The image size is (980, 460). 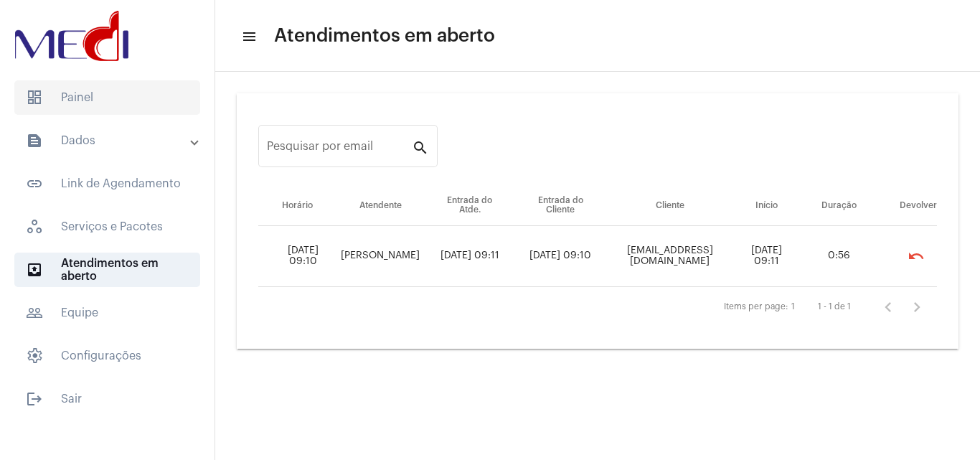 I want to click on th: Atendente, so click(x=380, y=206).